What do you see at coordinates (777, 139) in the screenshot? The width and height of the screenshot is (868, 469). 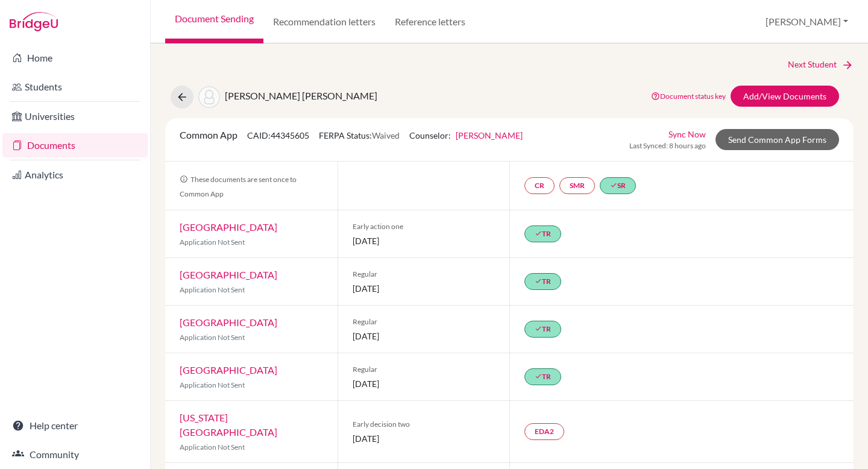 I see `a: Send Common App Forms` at bounding box center [777, 139].